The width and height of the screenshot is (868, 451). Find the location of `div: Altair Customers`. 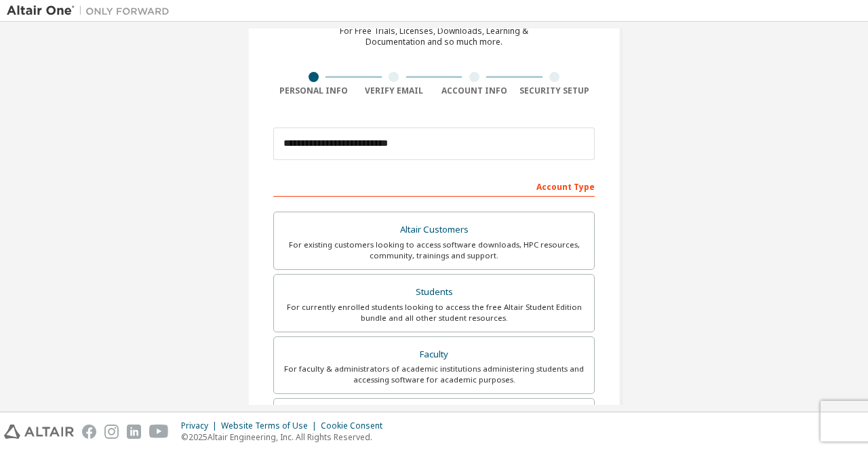

div: Altair Customers is located at coordinates (434, 230).